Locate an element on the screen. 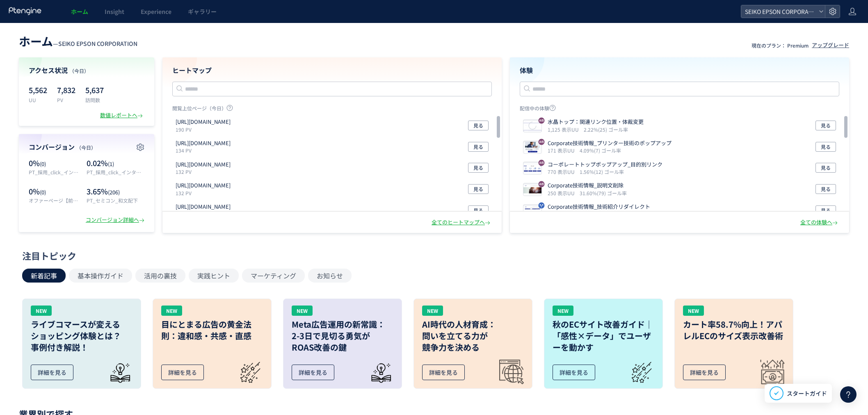 This screenshot has height=415, width=868. p: https://www.epsondevice.com/crystal/cn/designsupport/tool/foot-print/ is located at coordinates (203, 164).